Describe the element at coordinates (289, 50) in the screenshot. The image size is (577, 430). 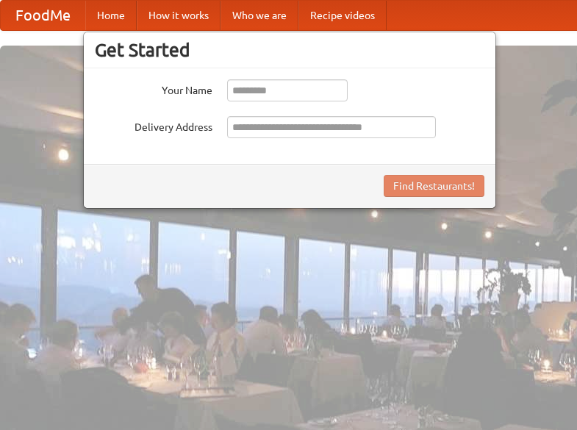
I see `h3: Get Started` at that location.